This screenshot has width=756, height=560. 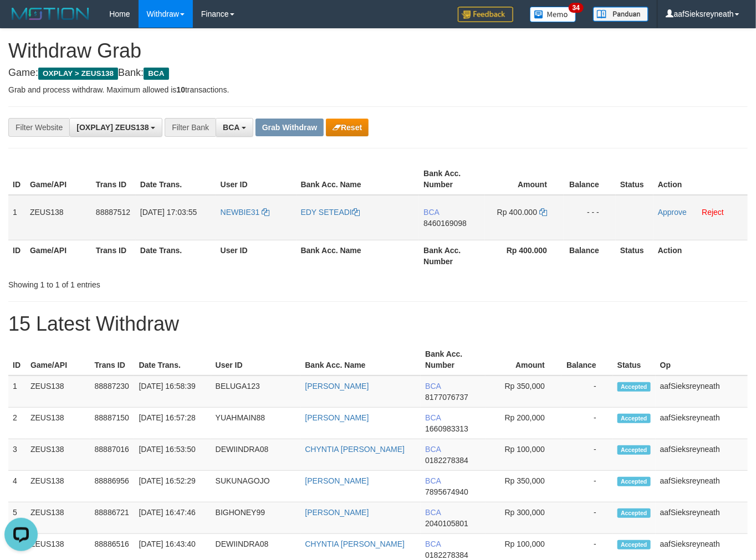 What do you see at coordinates (523, 455) in the screenshot?
I see `td: Rp 100,000` at bounding box center [523, 455].